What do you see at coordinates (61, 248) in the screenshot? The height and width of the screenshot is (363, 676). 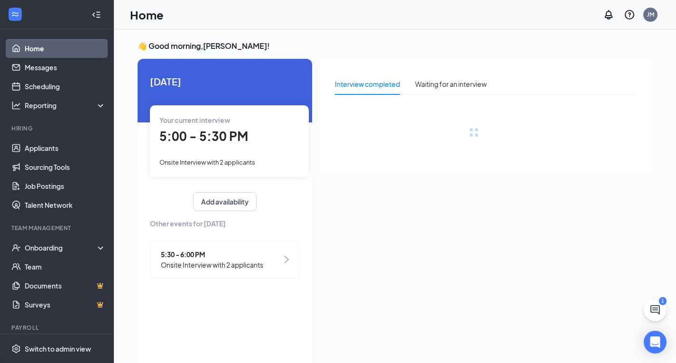 I see `div: Onboarding` at bounding box center [61, 248].